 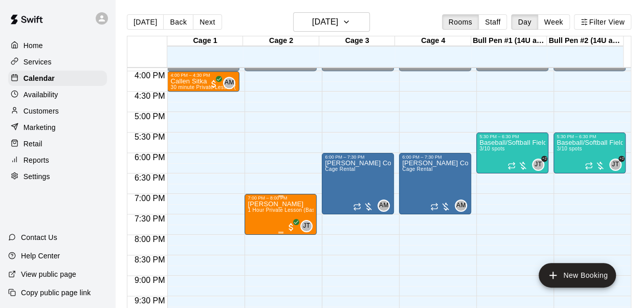 What do you see at coordinates (584, 41) in the screenshot?
I see `div: Bull Pen #2 (14U and below)` at bounding box center [584, 41].